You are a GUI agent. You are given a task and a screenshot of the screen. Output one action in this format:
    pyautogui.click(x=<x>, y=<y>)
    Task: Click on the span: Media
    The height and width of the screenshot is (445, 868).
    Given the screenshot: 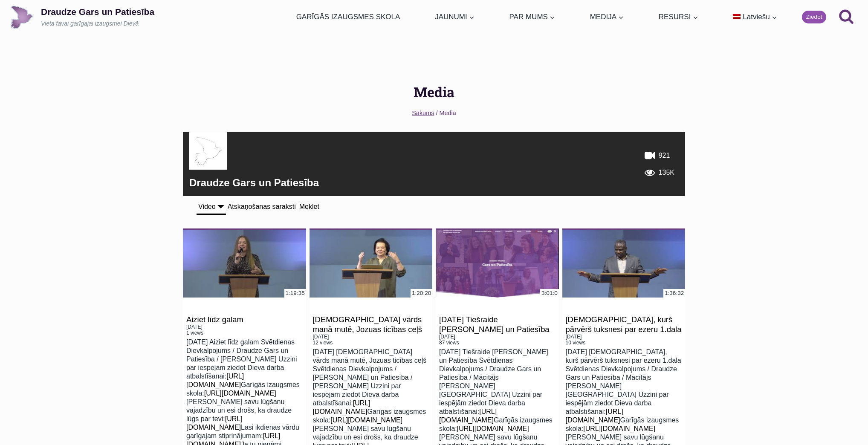 What is the action you would take?
    pyautogui.click(x=447, y=113)
    